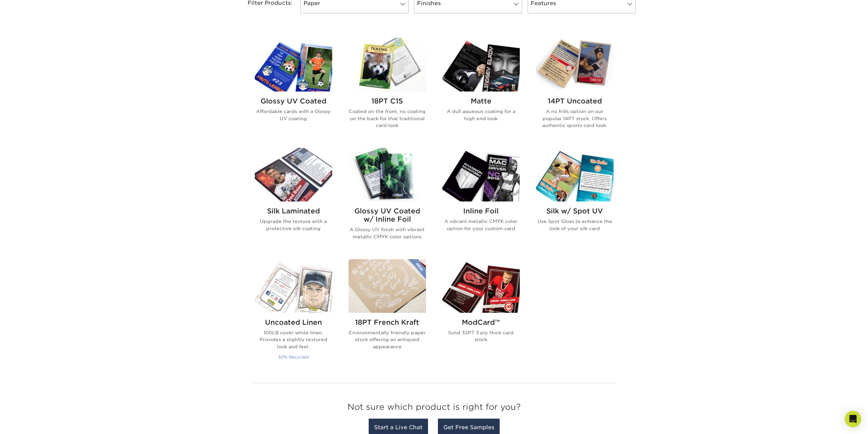 This screenshot has height=434, width=868. What do you see at coordinates (481, 286) in the screenshot?
I see `img: ModCard™ Trading Cards` at bounding box center [481, 286].